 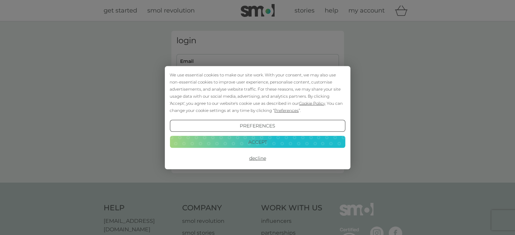 What do you see at coordinates (257, 92) in the screenshot?
I see `div: We use essential cookies to make our site work. With your consent, we may also use non-essential ...` at bounding box center [257, 92].